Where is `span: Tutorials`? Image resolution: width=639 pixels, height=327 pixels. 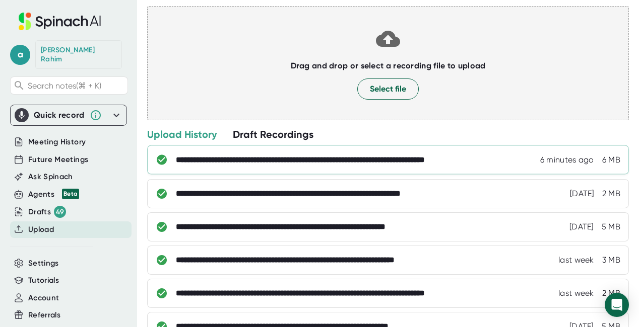 span: Tutorials is located at coordinates (43, 281).